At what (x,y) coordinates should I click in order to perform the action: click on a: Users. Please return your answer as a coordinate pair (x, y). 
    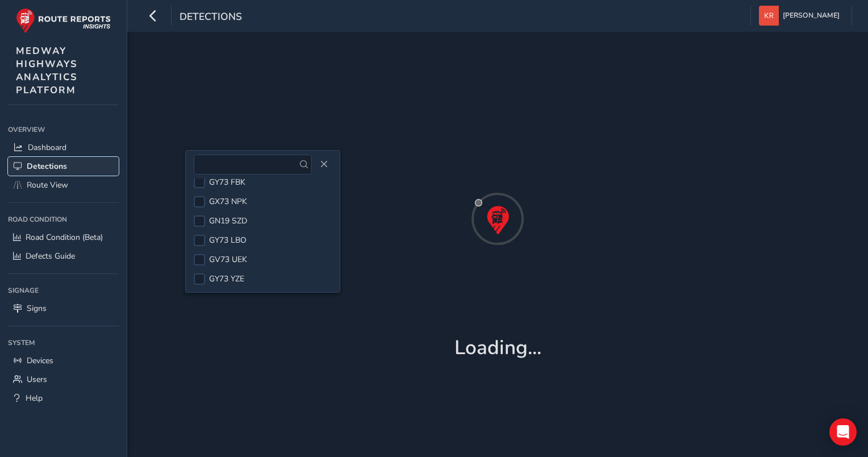
    Looking at the image, I should click on (63, 379).